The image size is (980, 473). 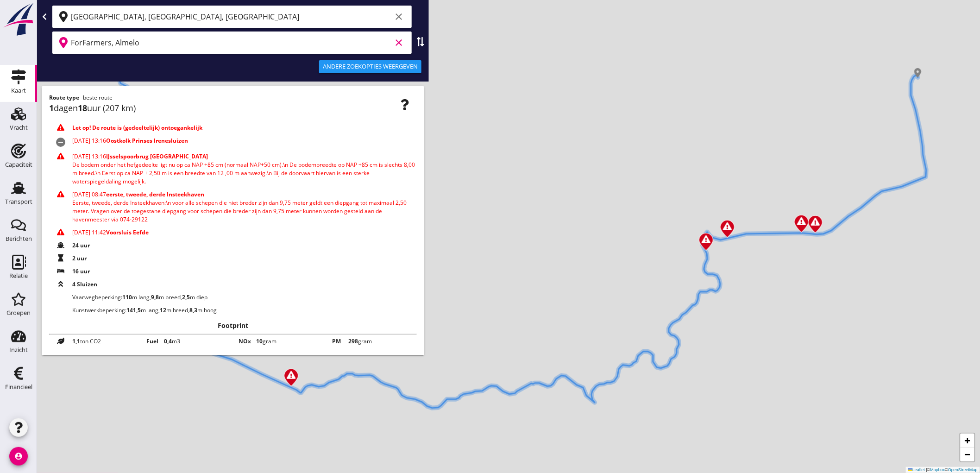 What do you see at coordinates (231, 43) in the screenshot?
I see `input: Bestemming` at bounding box center [231, 43].